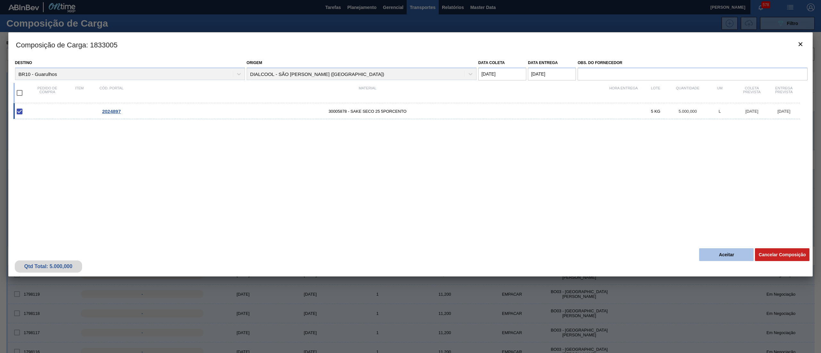  I want to click on div: Material, so click(367, 93).